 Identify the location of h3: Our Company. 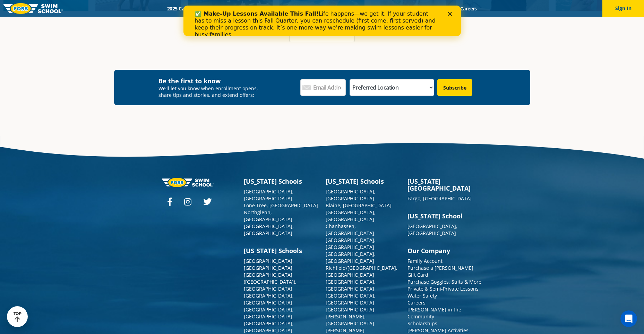
(445, 251).